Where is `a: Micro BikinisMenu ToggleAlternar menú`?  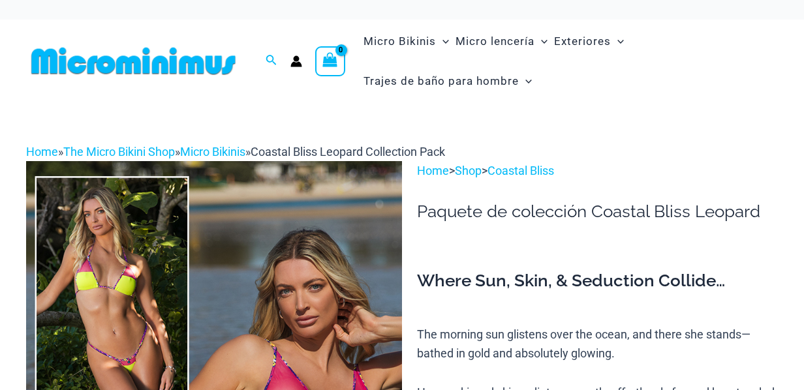
a: Micro BikinisMenu ToggleAlternar menú is located at coordinates (406, 41).